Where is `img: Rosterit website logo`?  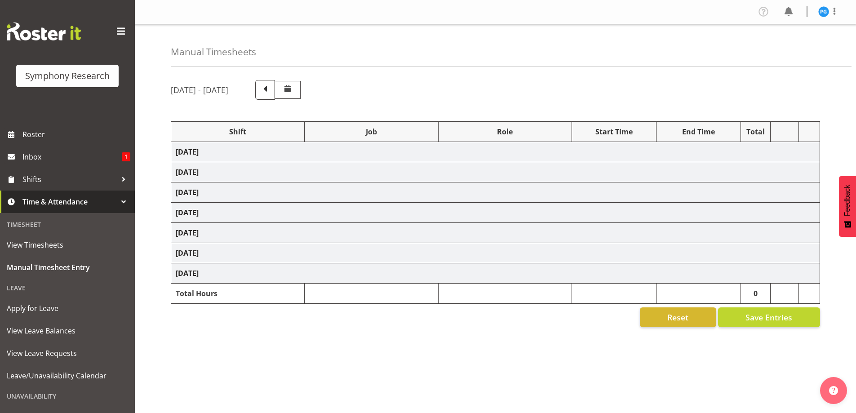 img: Rosterit website logo is located at coordinates (44, 31).